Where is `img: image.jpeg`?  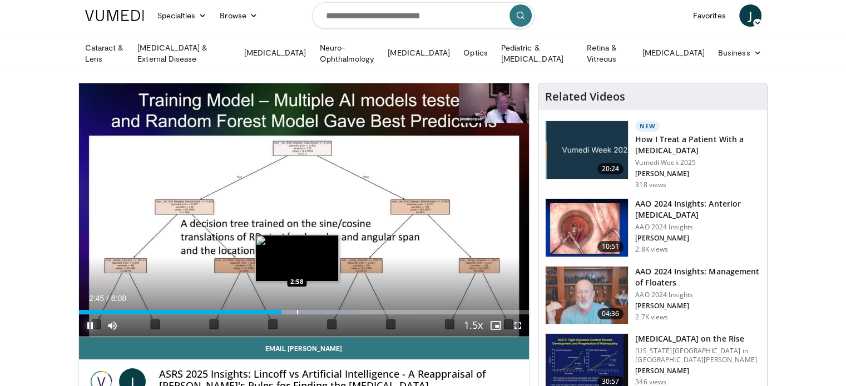 img: image.jpeg is located at coordinates (297, 259).